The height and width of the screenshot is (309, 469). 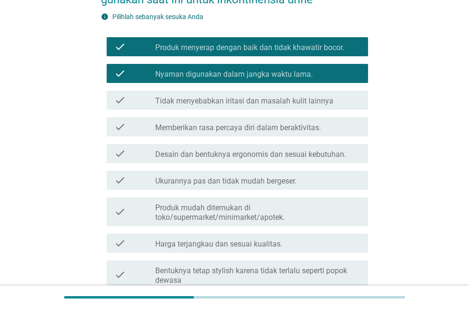 What do you see at coordinates (219, 244) in the screenshot?
I see `label: Harga terjangkau dan sesuai kualitas.` at bounding box center [219, 244].